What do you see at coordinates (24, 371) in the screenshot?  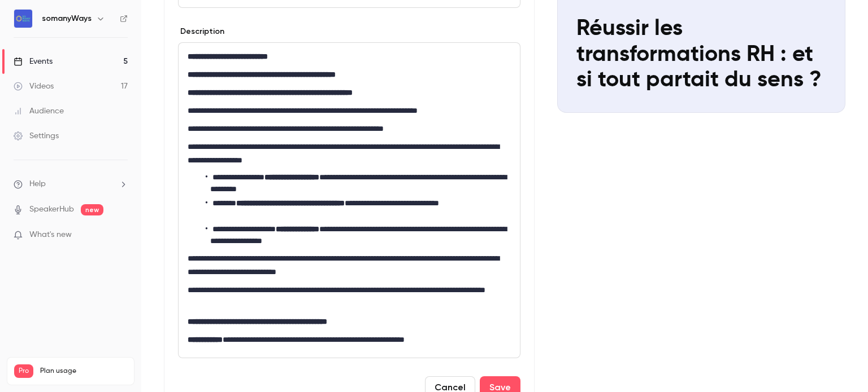 I see `span: Pro` at bounding box center [24, 371].